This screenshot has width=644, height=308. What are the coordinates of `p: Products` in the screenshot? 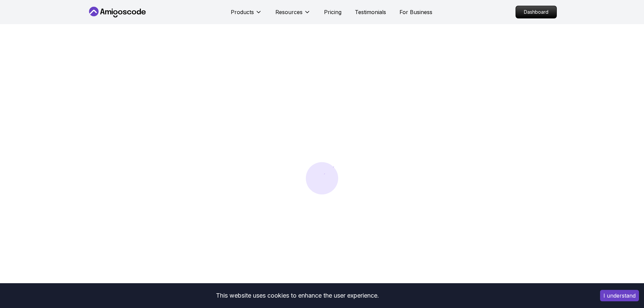 It's located at (242, 12).